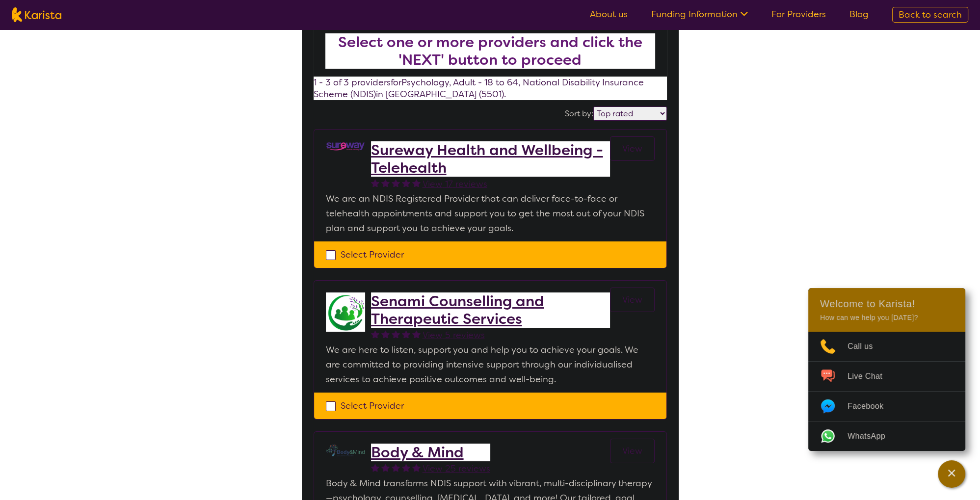  I want to click on a: View 5 reviews, so click(453, 335).